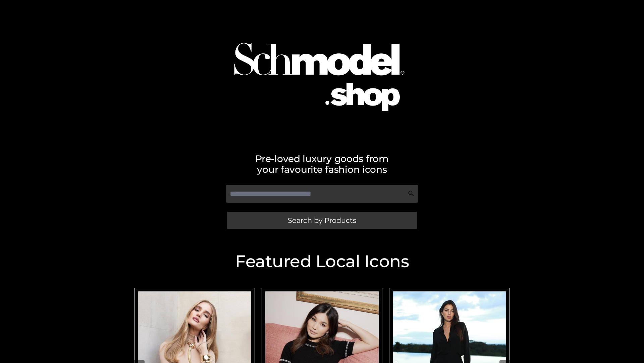  Describe the element at coordinates (322, 261) in the screenshot. I see `h2: Featured Local Icons​` at that location.